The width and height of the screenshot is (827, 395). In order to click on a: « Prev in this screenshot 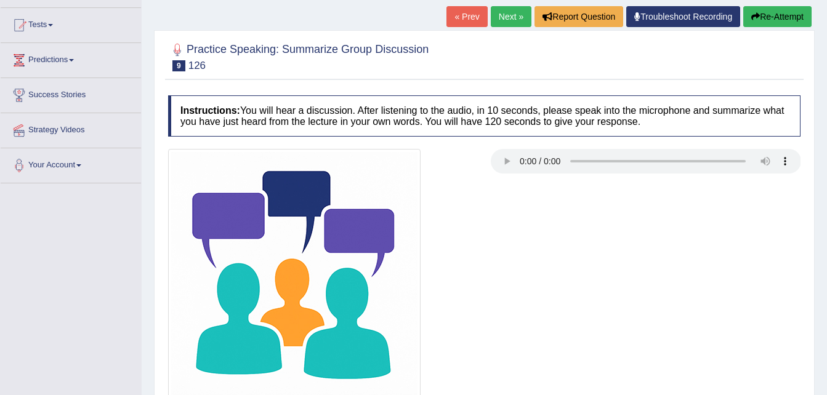, I will do `click(467, 17)`.